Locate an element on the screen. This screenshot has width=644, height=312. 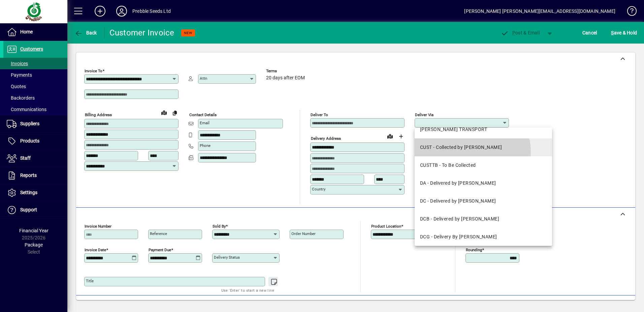
mat-label: Deliver To is located at coordinates (319, 115).